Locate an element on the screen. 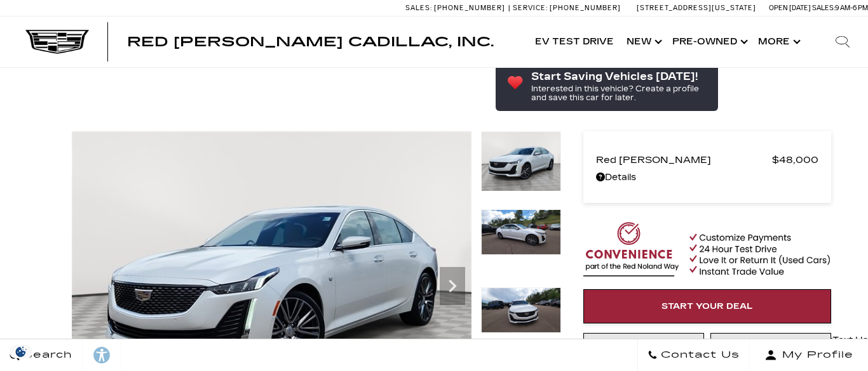 The image size is (868, 371). a: Contact Us is located at coordinates (693, 356).